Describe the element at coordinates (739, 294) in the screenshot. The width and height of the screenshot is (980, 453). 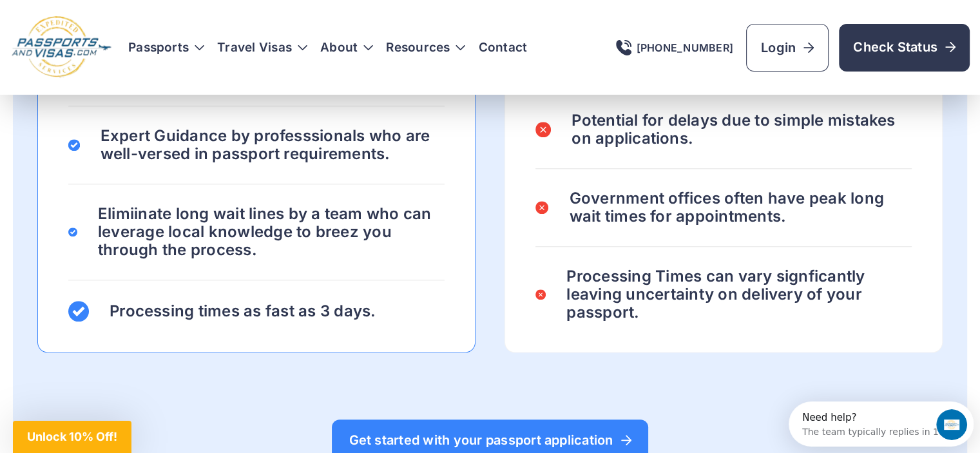
I see `h4: Processing Times can vary signficantly leaving uncertainty on delivery of your passport.` at that location.